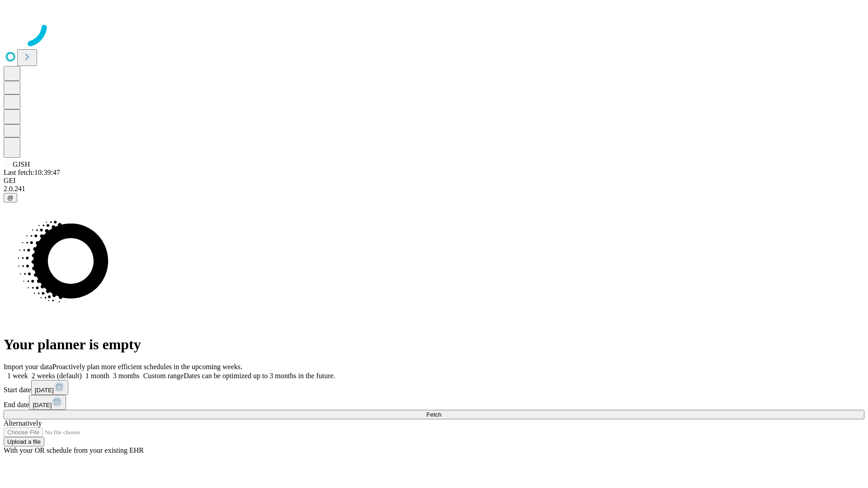 Image resolution: width=868 pixels, height=488 pixels. Describe the element at coordinates (21, 164) in the screenshot. I see `span: GJSH` at that location.